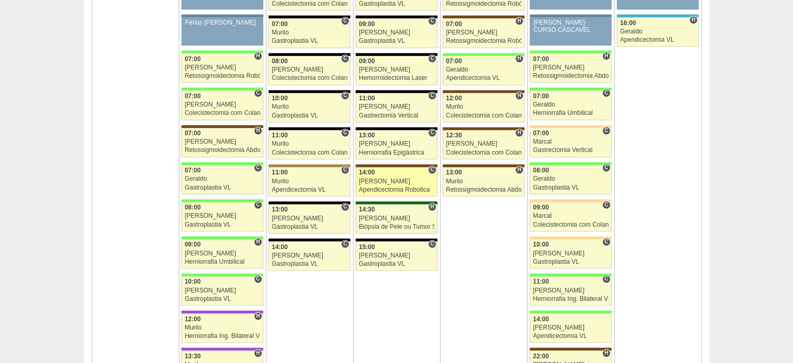  Describe the element at coordinates (222, 328) in the screenshot. I see `a: H 12:00 Murilo Herniorrafia Ing. Bilateral VL` at that location.